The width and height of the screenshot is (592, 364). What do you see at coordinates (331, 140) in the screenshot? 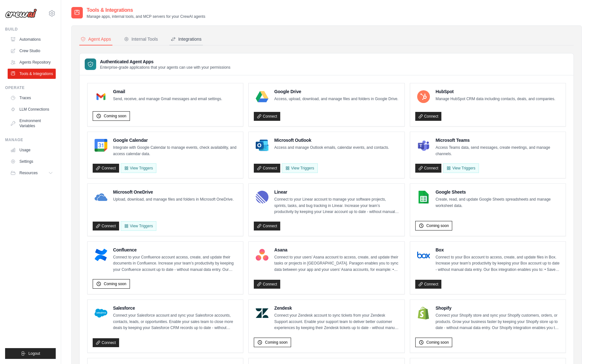
I see `h4: Microsoft Outlook` at bounding box center [331, 140].